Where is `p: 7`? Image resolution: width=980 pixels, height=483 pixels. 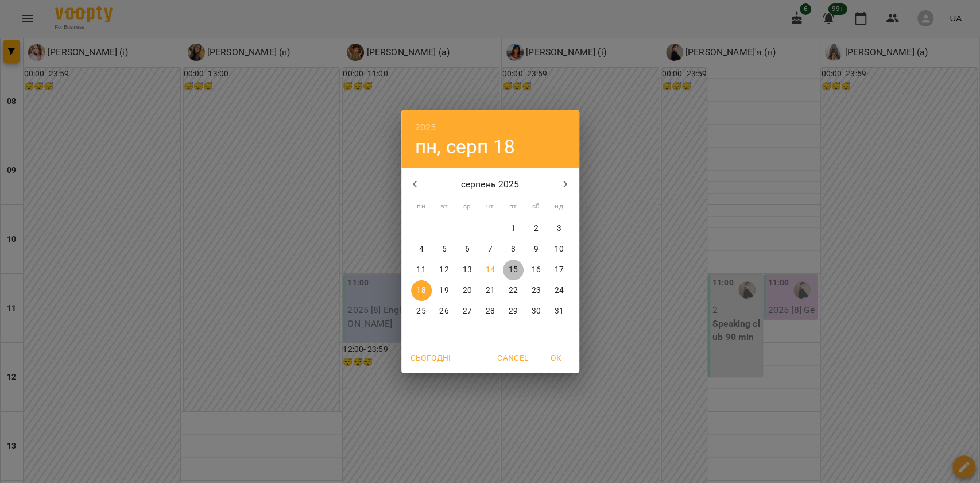
p: 7 is located at coordinates (490, 249).